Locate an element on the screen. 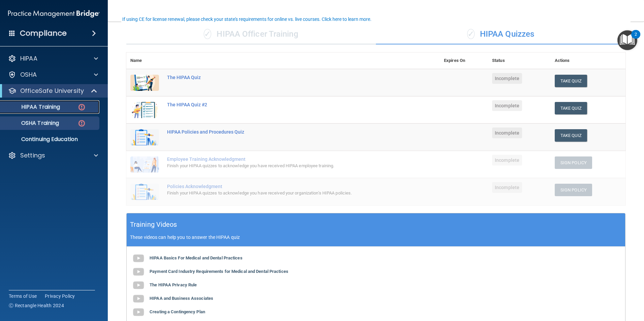 This screenshot has width=644, height=321. p: HIPAA Training is located at coordinates (32, 107).